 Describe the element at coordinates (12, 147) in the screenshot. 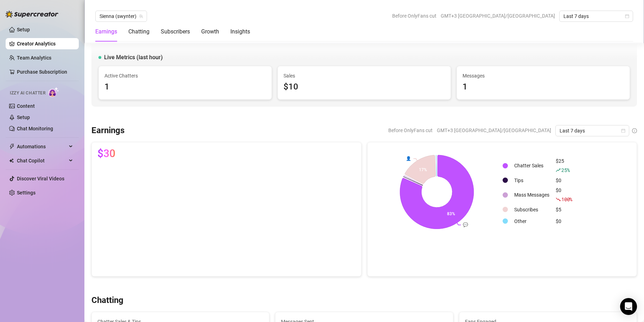

I see `span: thunderbolt` at that location.